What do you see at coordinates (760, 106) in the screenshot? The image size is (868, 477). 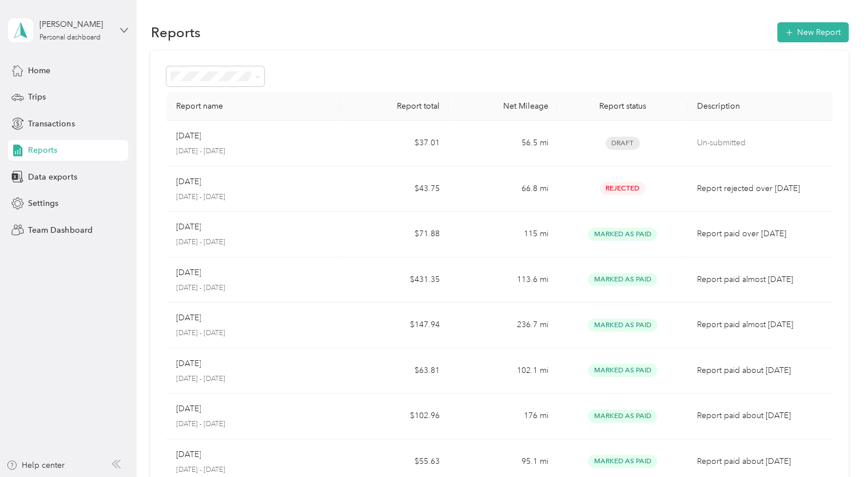 I see `th: Description` at bounding box center [760, 106].